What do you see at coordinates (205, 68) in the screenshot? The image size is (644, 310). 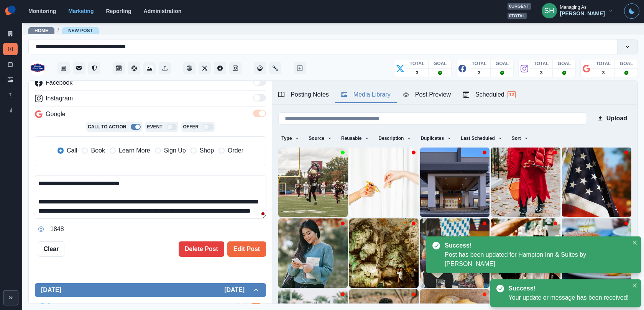 I see `button: Twitter` at bounding box center [205, 68].